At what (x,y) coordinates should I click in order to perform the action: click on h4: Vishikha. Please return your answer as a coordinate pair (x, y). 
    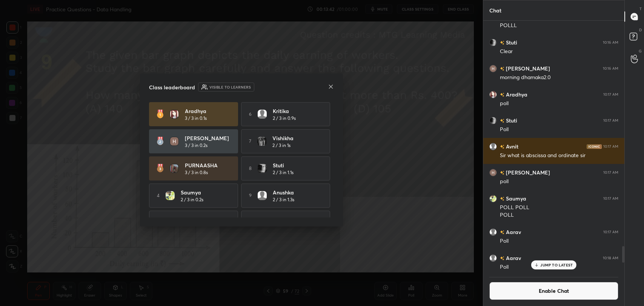
    Looking at the image, I should click on (296, 138).